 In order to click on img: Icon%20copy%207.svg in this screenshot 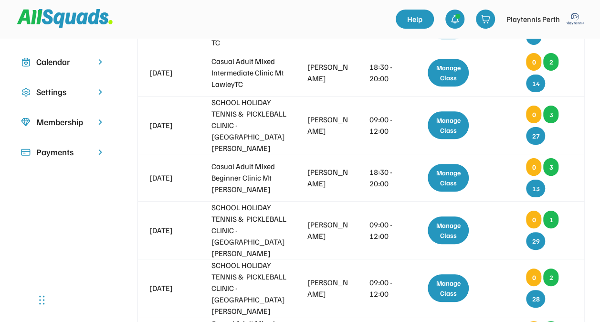, I will do `click(26, 62)`.